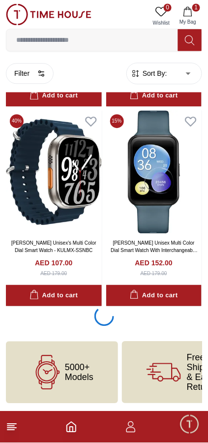 Image resolution: width=208 pixels, height=443 pixels. I want to click on span: 15 %, so click(117, 121).